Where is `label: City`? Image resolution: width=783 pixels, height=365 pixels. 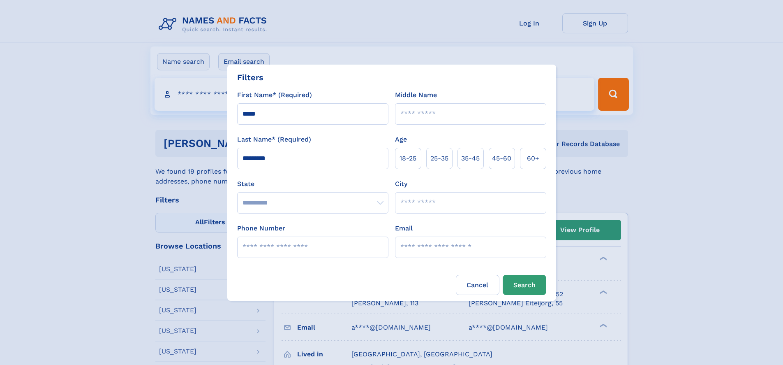
label: City is located at coordinates (401, 184).